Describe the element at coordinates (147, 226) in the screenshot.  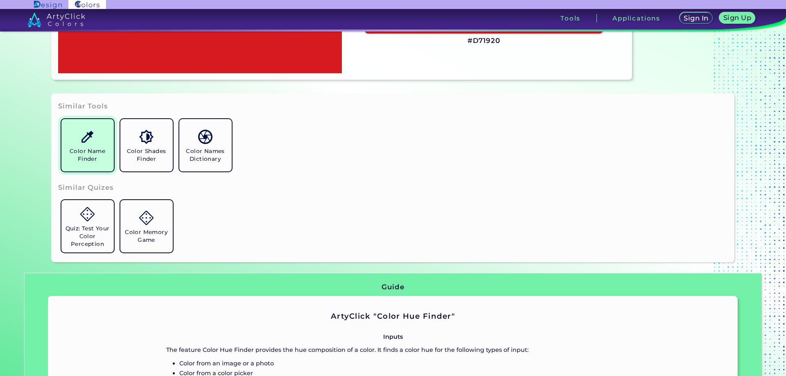
I see `a: Color Memory Game` at that location.